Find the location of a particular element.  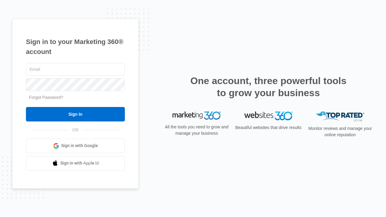

a: Sign in with Apple Id is located at coordinates (75, 164).